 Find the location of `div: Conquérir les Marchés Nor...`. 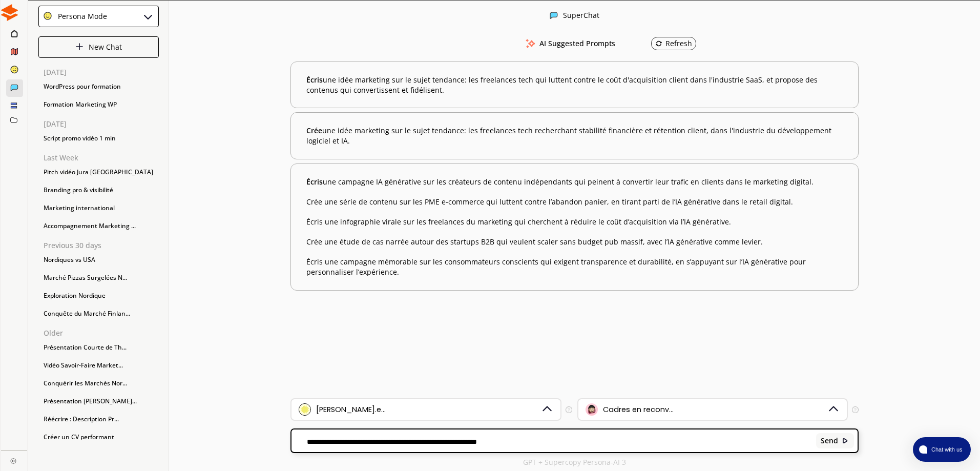

div: Conquérir les Marchés Nor... is located at coordinates (98, 383).